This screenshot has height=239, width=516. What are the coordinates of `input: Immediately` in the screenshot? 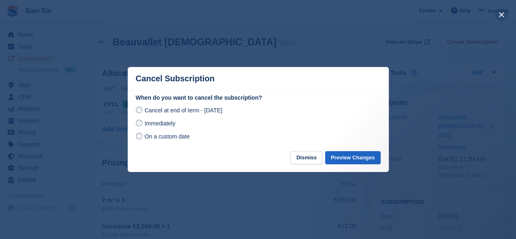 It's located at (139, 123).